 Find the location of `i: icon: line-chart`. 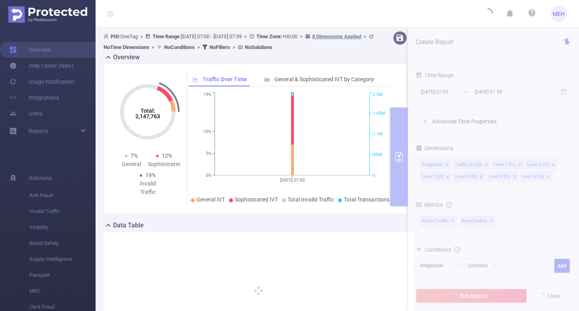

i: icon: line-chart is located at coordinates (195, 79).